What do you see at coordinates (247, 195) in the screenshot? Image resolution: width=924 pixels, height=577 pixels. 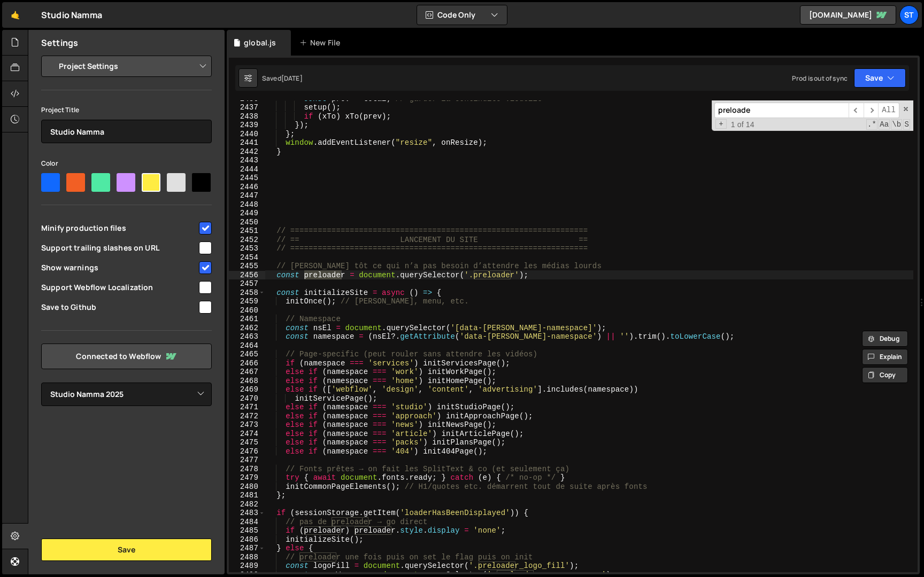 I see `div: 2447` at bounding box center [247, 195].